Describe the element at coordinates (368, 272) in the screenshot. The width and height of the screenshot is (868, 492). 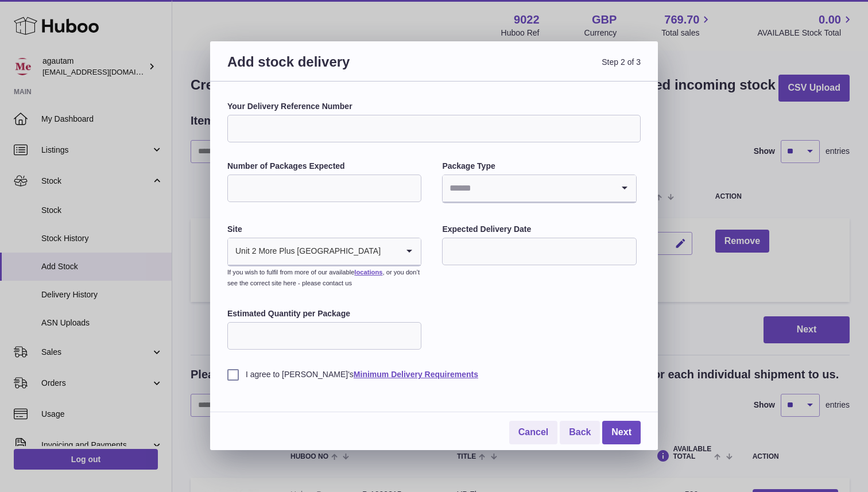
I see `a: locations` at that location.